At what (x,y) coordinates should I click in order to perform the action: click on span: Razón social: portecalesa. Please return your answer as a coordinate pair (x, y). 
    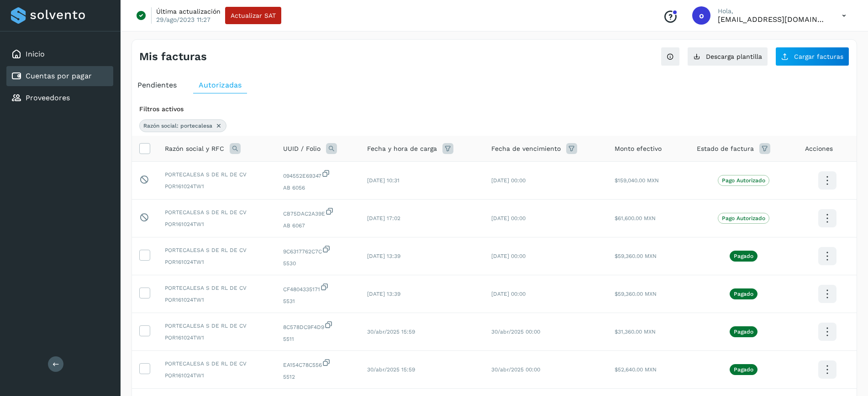
    Looking at the image, I should click on (178, 126).